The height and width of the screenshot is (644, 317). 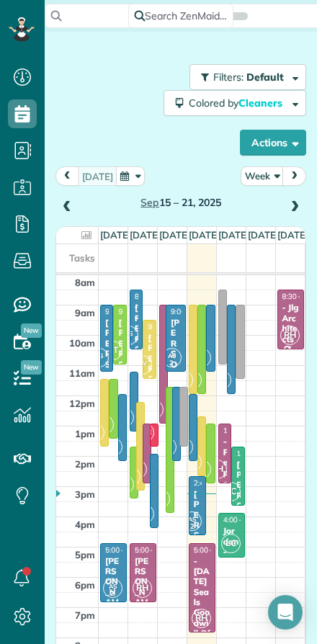 I want to click on button: Filters: Default, so click(x=248, y=77).